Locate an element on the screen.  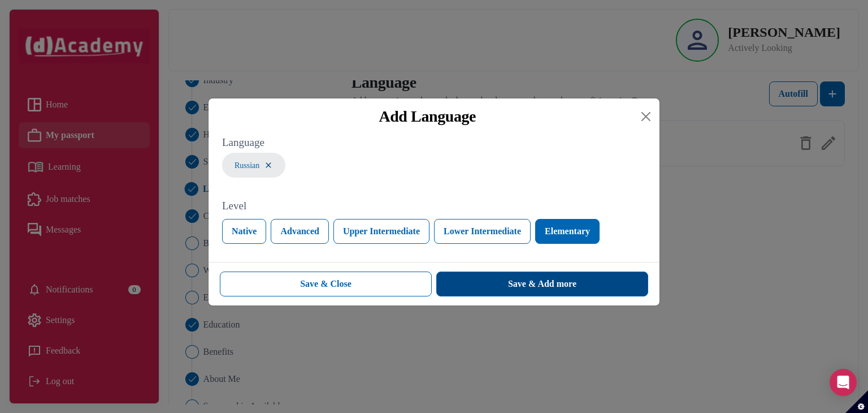
button: Upper Intermediate is located at coordinates (381, 231).